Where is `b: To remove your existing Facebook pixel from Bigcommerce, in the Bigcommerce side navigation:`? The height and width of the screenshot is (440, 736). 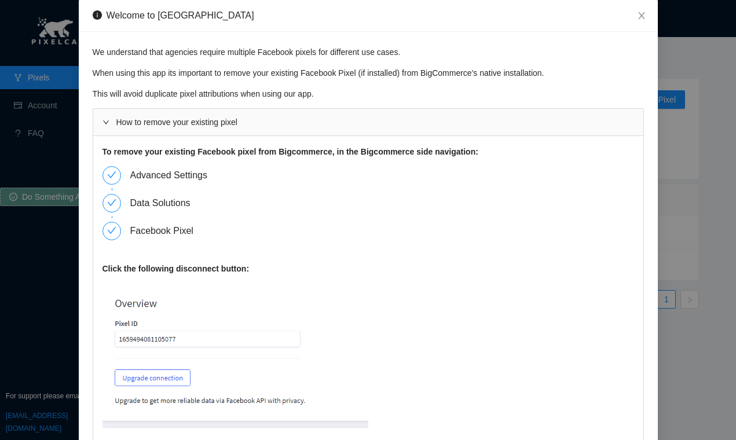 b: To remove your existing Facebook pixel from Bigcommerce, in the Bigcommerce side navigation: is located at coordinates (290, 152).